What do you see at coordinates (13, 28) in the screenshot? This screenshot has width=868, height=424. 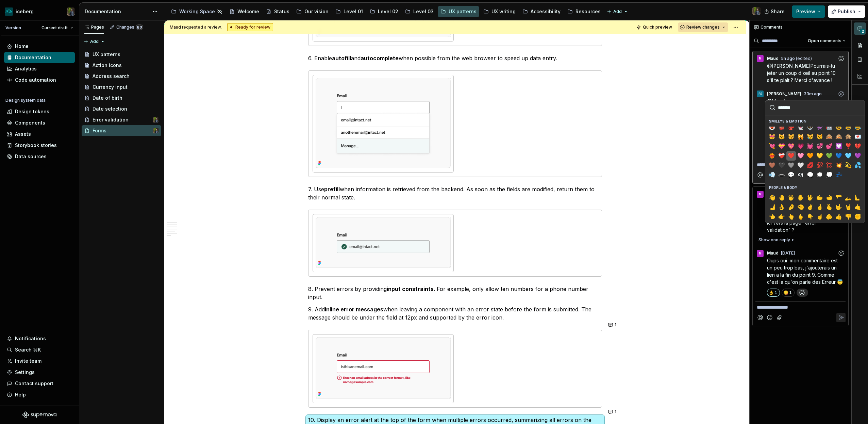 I see `div: Version` at bounding box center [13, 28].